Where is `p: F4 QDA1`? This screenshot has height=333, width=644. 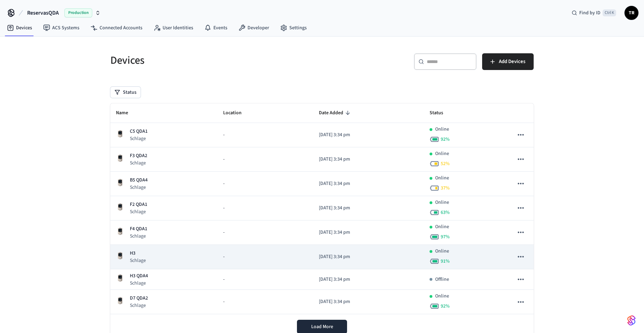 p: F4 QDA1 is located at coordinates (139, 229).